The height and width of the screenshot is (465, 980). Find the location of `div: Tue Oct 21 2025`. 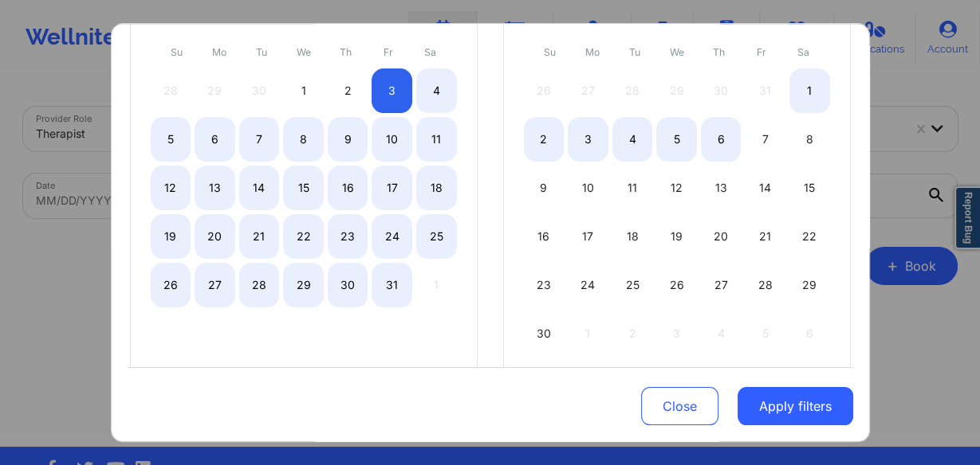

div: Tue Oct 21 2025 is located at coordinates (259, 236).